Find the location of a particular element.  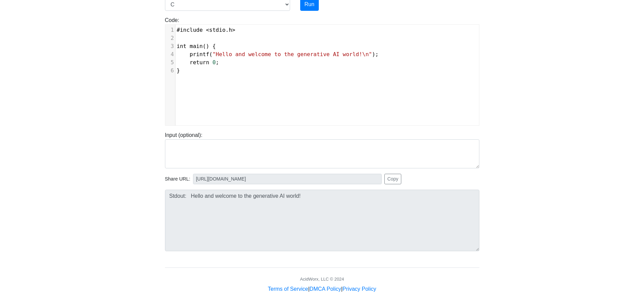

div: Code: is located at coordinates (322, 71).